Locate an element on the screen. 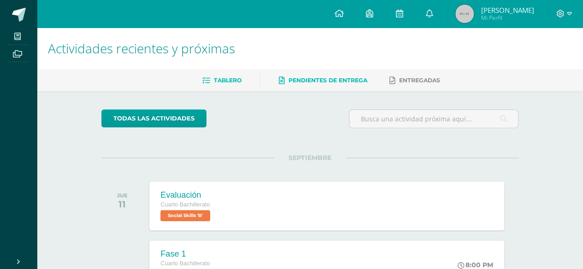 This screenshot has height=269, width=583. img: 45x45 is located at coordinates (464, 14).